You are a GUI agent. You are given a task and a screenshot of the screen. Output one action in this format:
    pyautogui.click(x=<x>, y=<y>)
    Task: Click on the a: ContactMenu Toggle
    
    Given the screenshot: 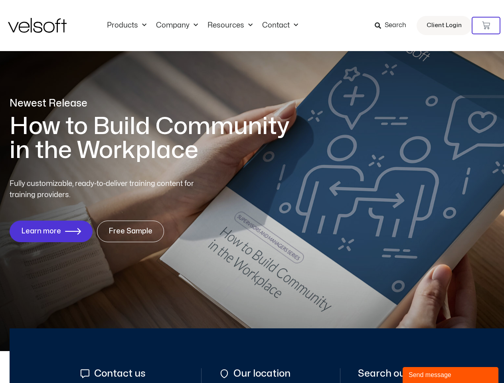 What is the action you would take?
    pyautogui.click(x=280, y=26)
    